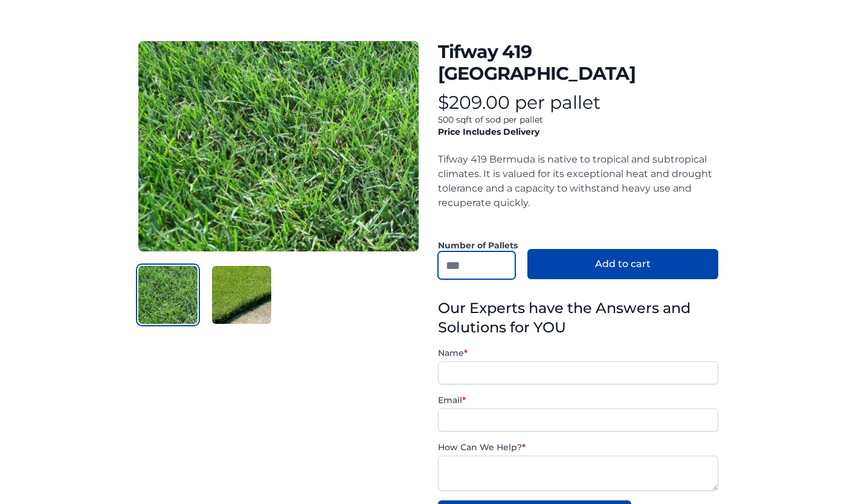 This screenshot has width=856, height=504. Describe the element at coordinates (579, 318) in the screenshot. I see `h3: Our Experts have the Answers and Solutions for YOU` at that location.